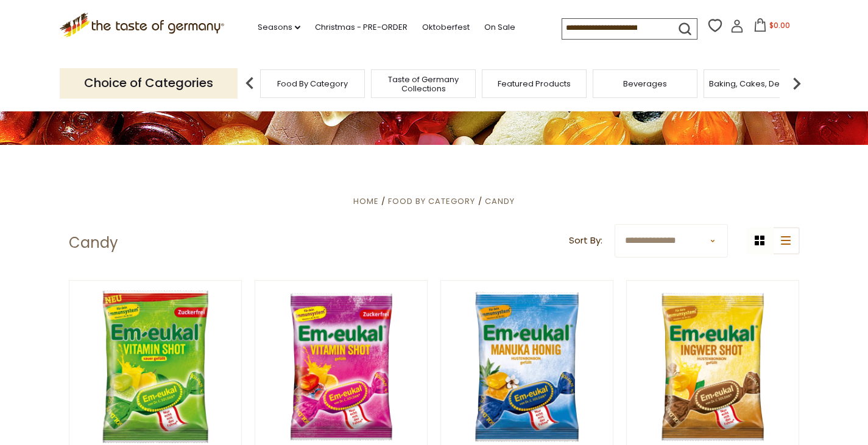 The width and height of the screenshot is (868, 445). Describe the element at coordinates (779, 25) in the screenshot. I see `span: $0.00` at that location.